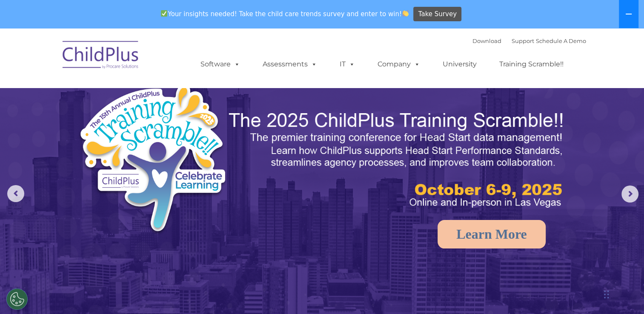 The height and width of the screenshot is (314, 644). Describe the element at coordinates (531, 64) in the screenshot. I see `a: Training Scramble!!` at that location.